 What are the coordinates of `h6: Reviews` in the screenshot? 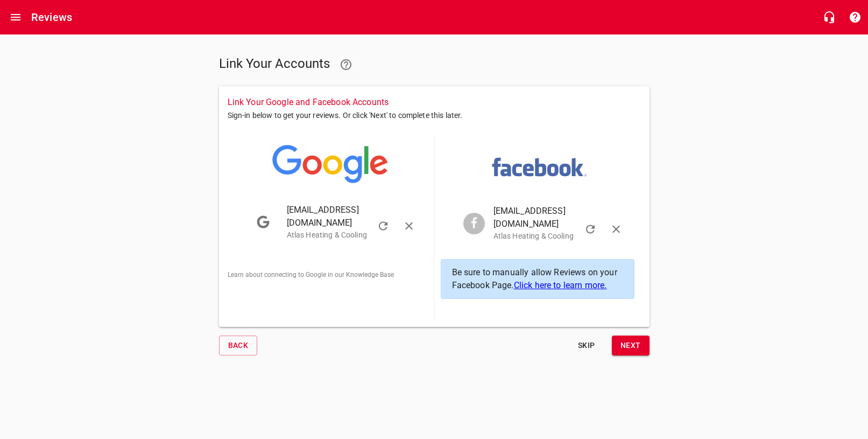 It's located at (52, 18).